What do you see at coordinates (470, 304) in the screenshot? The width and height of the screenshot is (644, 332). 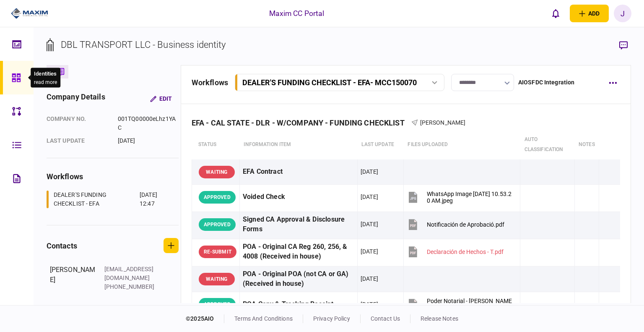 I see `div: Poder Notarial - Brenda V.pdf` at bounding box center [470, 304].